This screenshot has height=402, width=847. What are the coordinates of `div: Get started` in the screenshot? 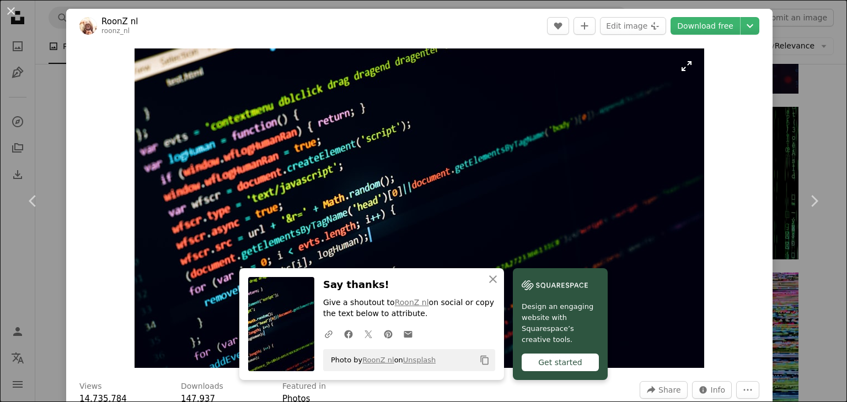 It's located at (560, 363).